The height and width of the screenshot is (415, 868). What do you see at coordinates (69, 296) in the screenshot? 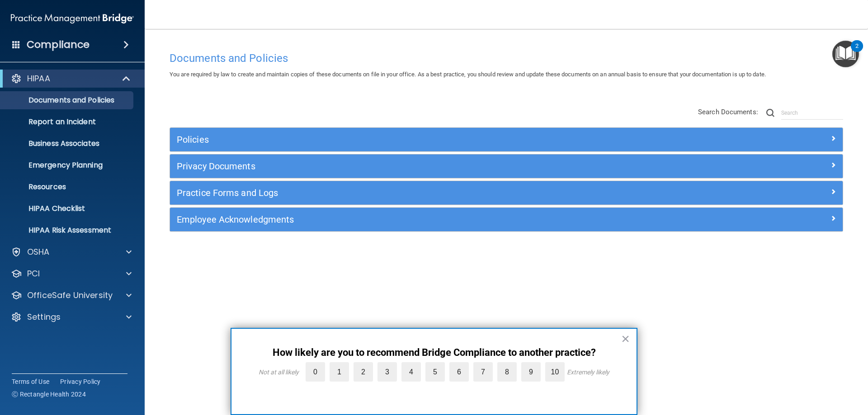
I see `p: OfficeSafe University` at bounding box center [69, 296].